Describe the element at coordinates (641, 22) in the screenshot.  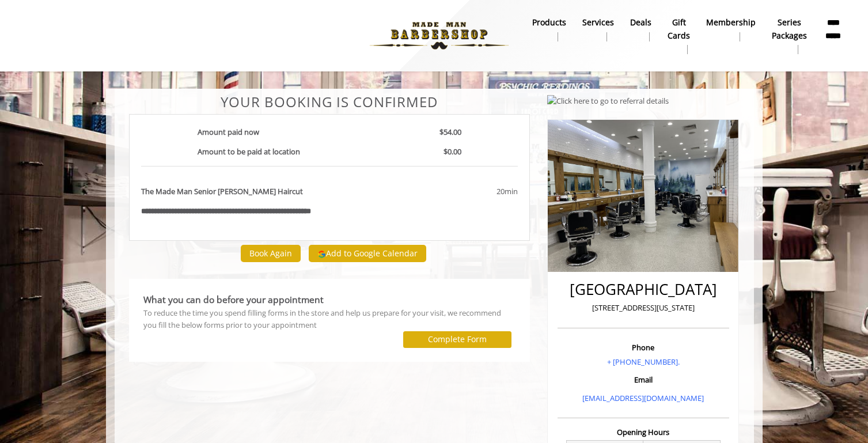
I see `b: Deals` at that location.